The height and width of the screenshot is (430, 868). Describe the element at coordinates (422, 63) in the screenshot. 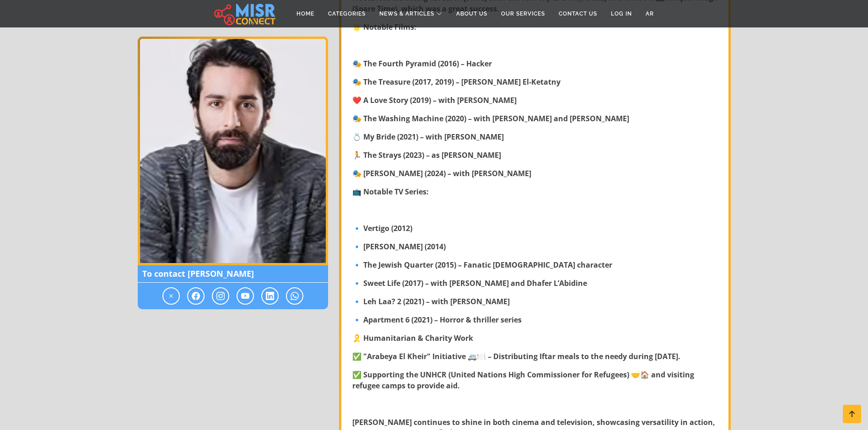

I see `strong: 🎭 The Fourth Pyramid (2016) – Hacker` at that location.